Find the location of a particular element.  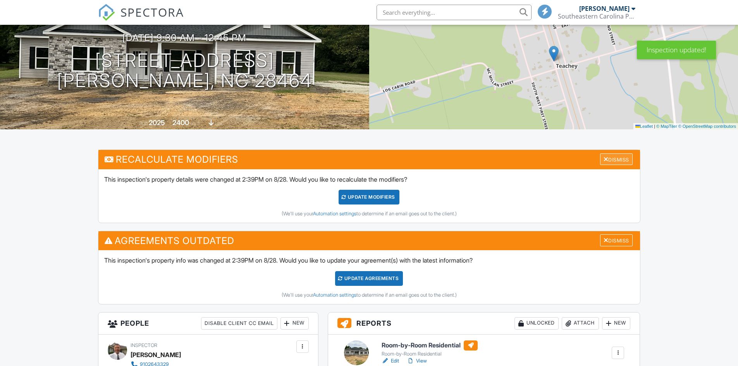

a: Room-by-Room Residential Room-by-Room Residential is located at coordinates (430, 349).